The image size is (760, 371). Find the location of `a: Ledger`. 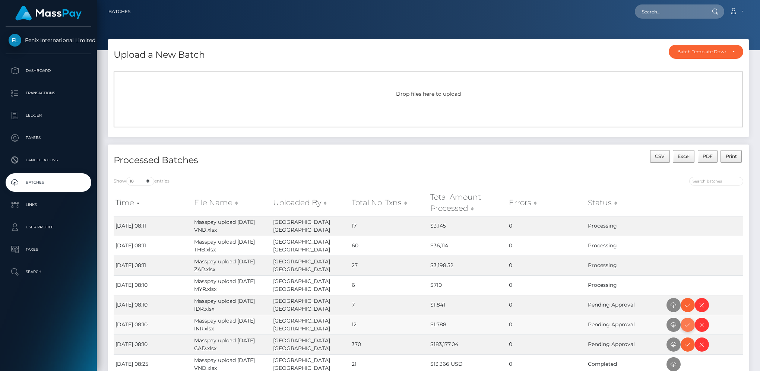

a: Ledger is located at coordinates (48, 115).